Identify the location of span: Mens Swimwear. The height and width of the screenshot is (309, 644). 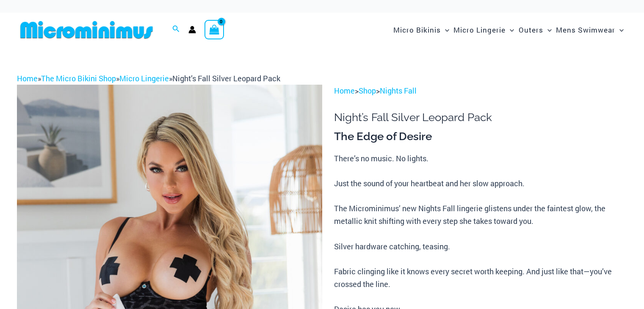
(585, 30).